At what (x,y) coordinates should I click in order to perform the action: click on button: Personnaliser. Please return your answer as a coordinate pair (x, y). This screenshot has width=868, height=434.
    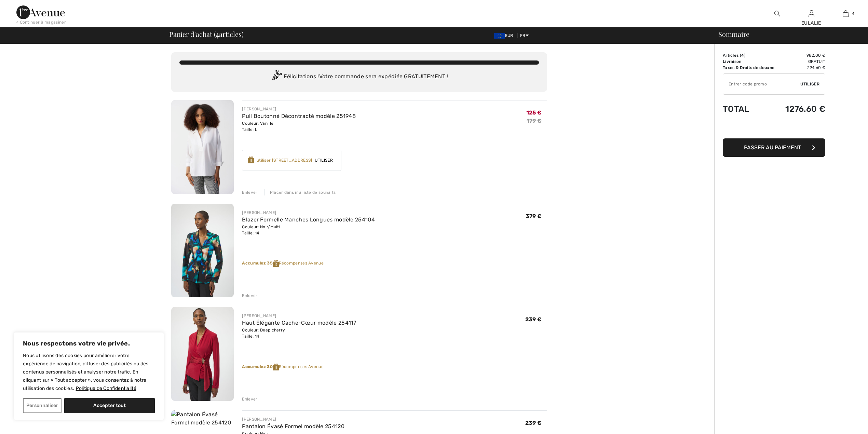
    Looking at the image, I should click on (42, 406).